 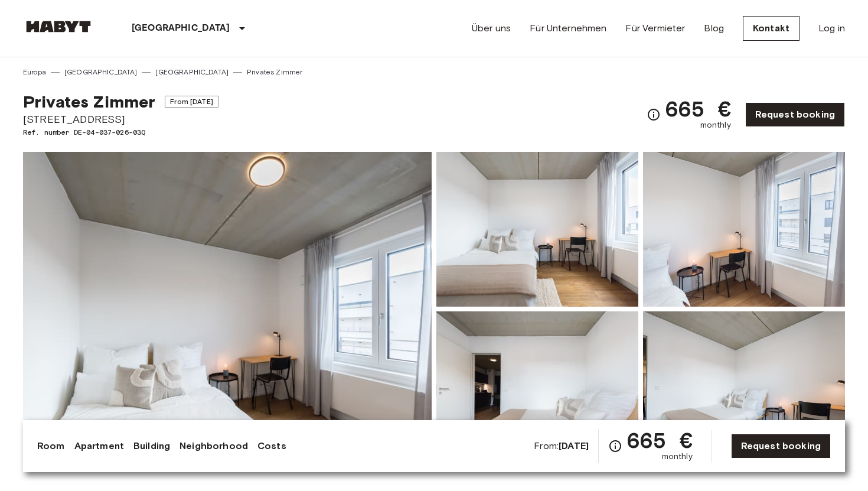 I want to click on a: Für Vermieter, so click(x=655, y=28).